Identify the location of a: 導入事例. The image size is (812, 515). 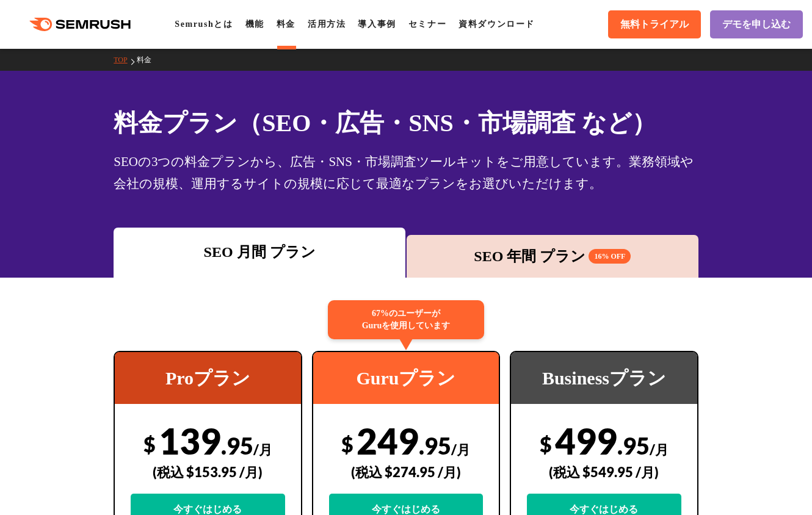
(377, 24).